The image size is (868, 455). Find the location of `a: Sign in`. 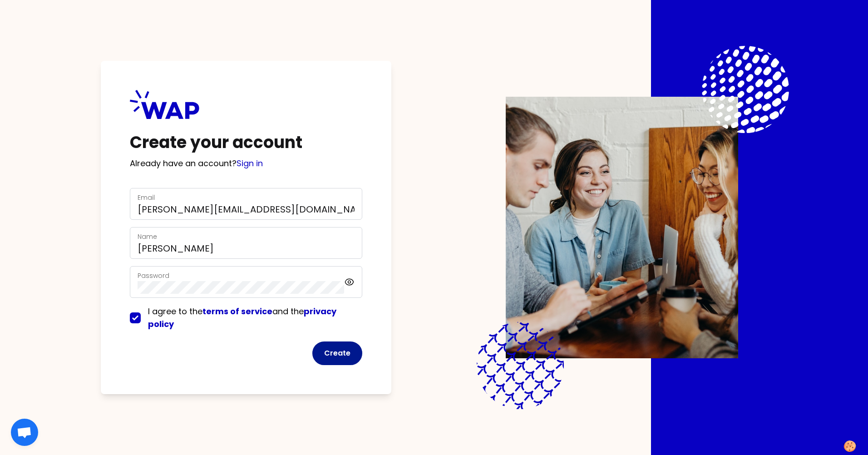

a: Sign in is located at coordinates (250, 163).